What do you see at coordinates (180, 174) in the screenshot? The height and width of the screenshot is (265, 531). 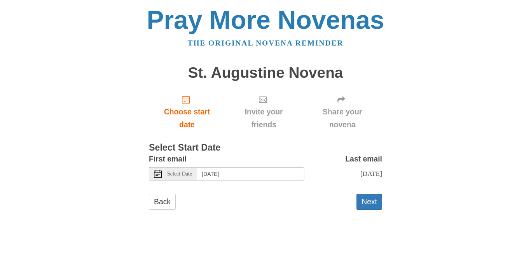 I see `span: Select Date` at bounding box center [180, 174].